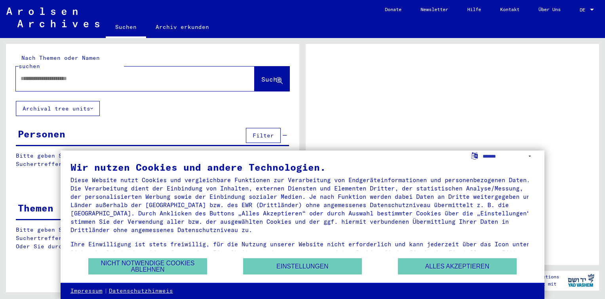 This screenshot has height=299, width=605. What do you see at coordinates (303, 252) in the screenshot?
I see `div: Ihre Einwilligung ist stets freiwillig, für die Nutzung unserer Website nicht erforderlich und ka...` at bounding box center [303, 252].